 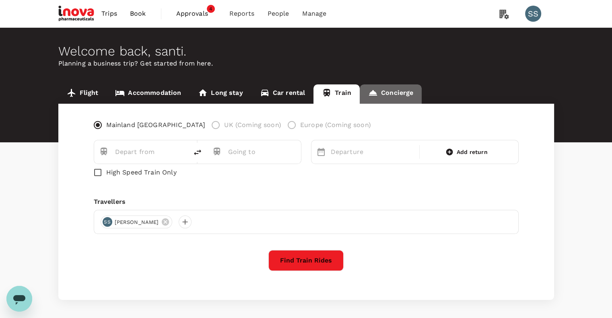 What do you see at coordinates (336, 125) in the screenshot?
I see `span: Europe (Coming soon)` at bounding box center [336, 125].